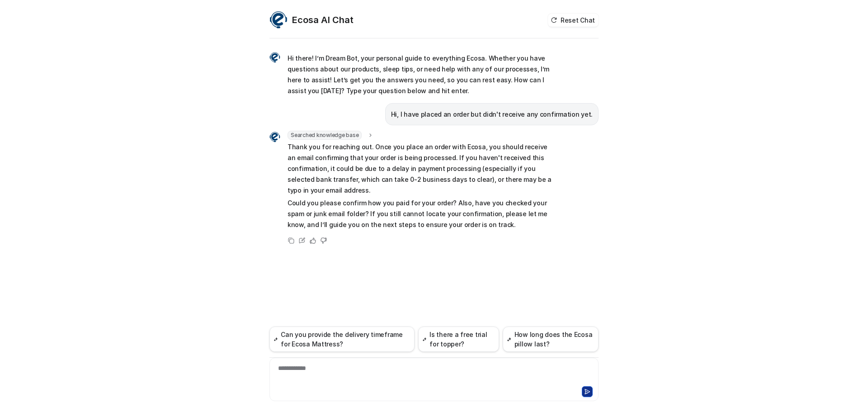  I want to click on button: Is there a free trial for topper?, so click(459, 339).